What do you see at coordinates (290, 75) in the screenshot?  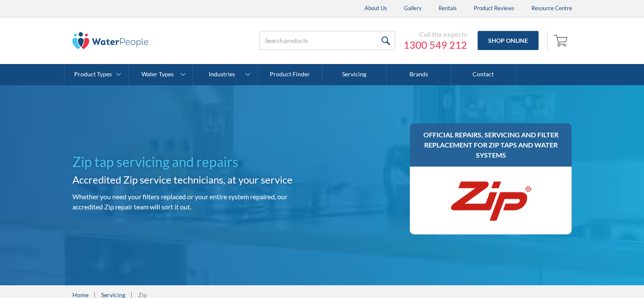 I see `a: Product Finder` at bounding box center [290, 75].